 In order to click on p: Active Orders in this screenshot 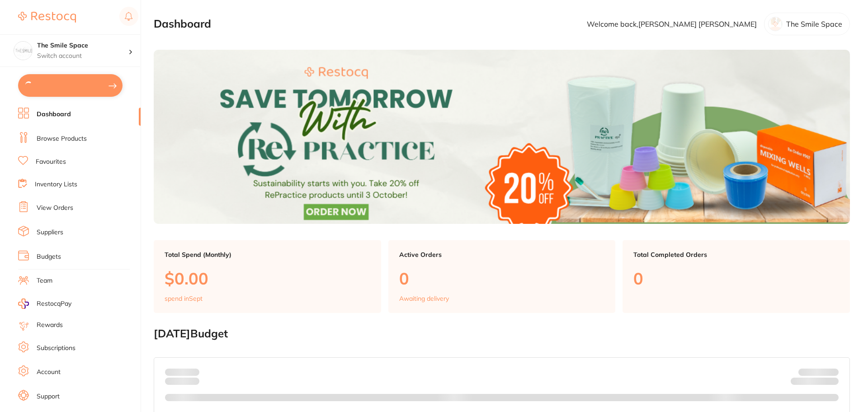, I will do `click(502, 255)`.